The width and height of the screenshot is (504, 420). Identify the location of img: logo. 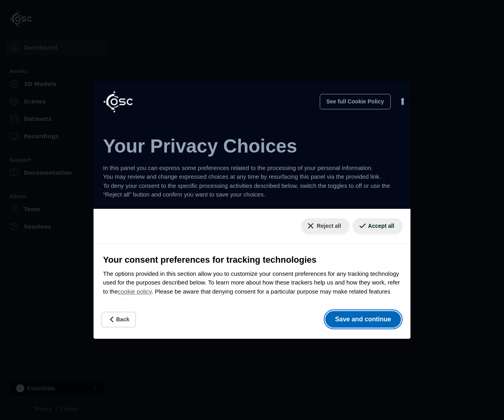
(118, 102).